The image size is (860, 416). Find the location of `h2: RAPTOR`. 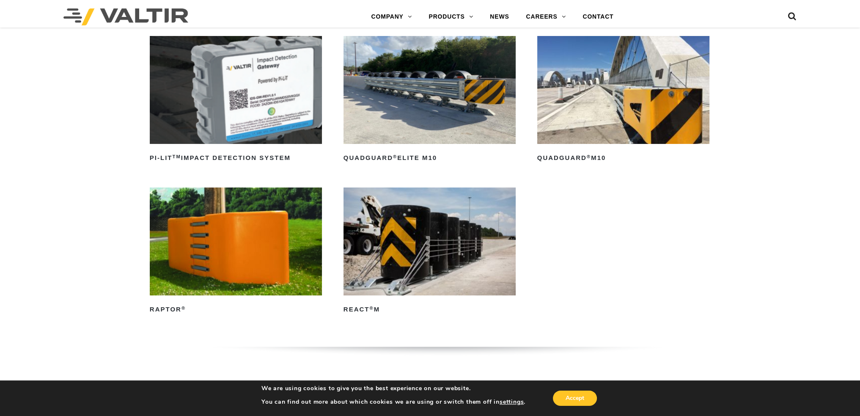

h2: RAPTOR is located at coordinates (236, 310).